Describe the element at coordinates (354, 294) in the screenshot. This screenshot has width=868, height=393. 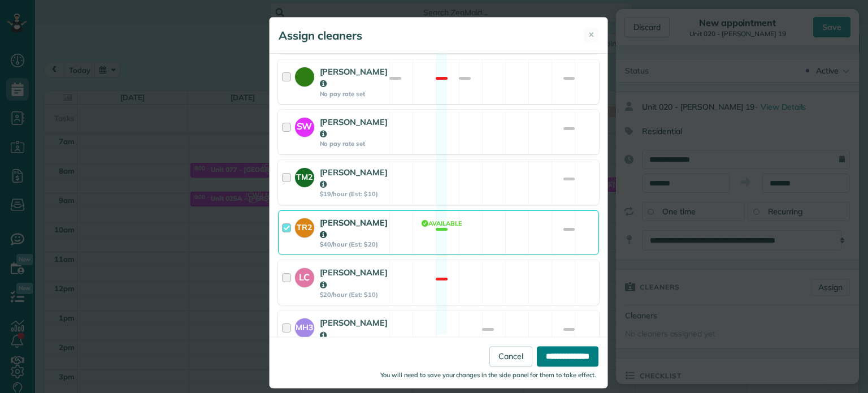
I see `strong: $20/hour (Est: $10)` at that location.